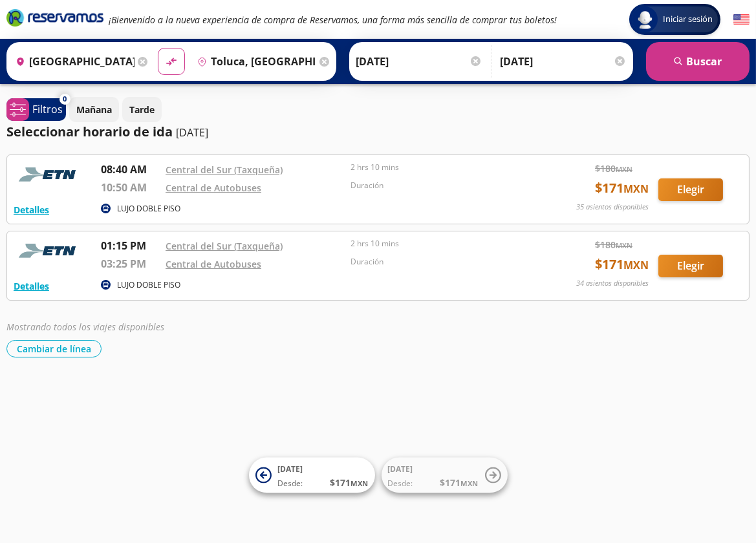 This screenshot has height=543, width=756. Describe the element at coordinates (142, 109) in the screenshot. I see `p: Tarde` at that location.